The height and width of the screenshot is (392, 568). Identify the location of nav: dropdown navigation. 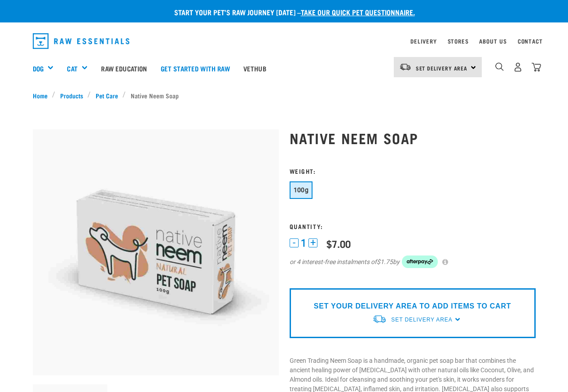
(284, 41).